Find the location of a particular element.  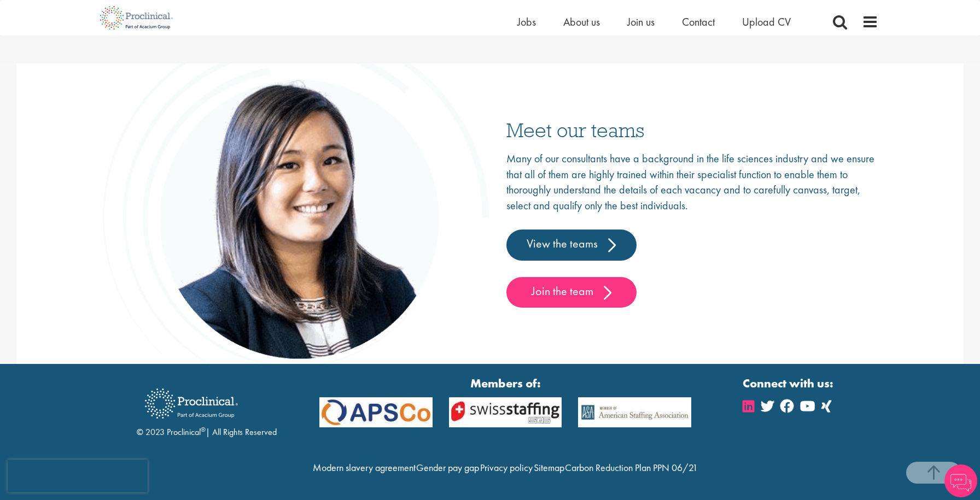

span: About us is located at coordinates (581, 22).